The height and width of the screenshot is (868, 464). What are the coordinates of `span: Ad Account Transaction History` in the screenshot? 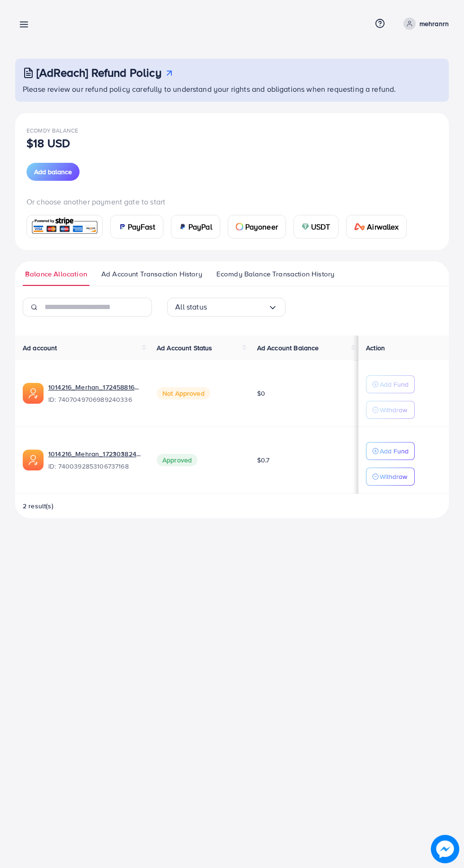 It's located at (152, 274).